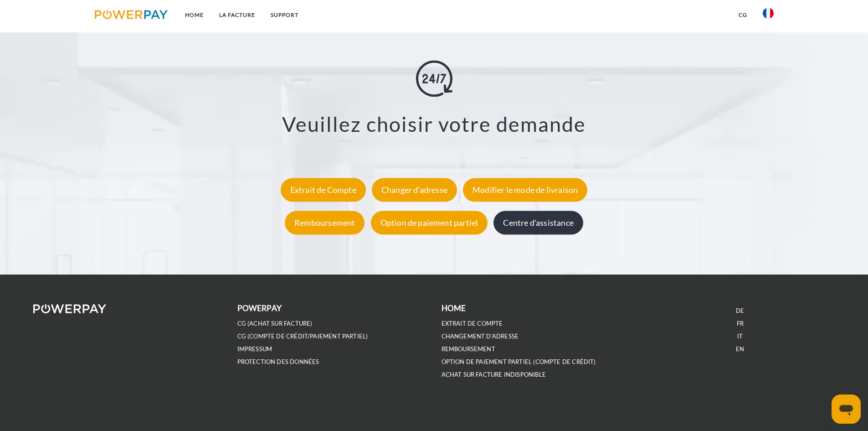 The width and height of the screenshot is (868, 431). I want to click on a: Modifier le mode de livraison, so click(526, 189).